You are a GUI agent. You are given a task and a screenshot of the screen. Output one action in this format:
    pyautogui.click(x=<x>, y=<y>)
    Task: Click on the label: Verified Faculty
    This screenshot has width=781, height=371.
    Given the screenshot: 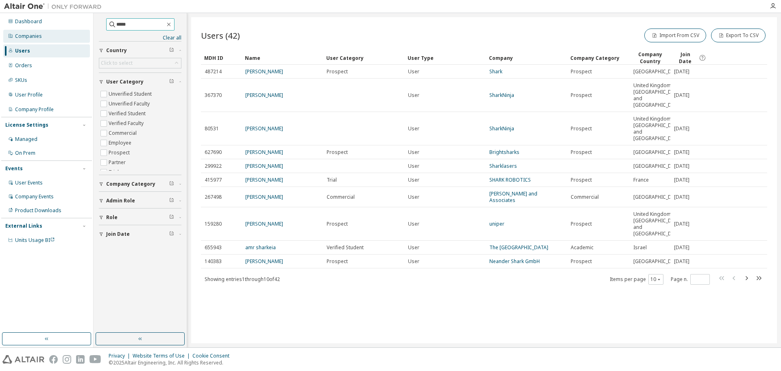 What is the action you would take?
    pyautogui.click(x=127, y=123)
    